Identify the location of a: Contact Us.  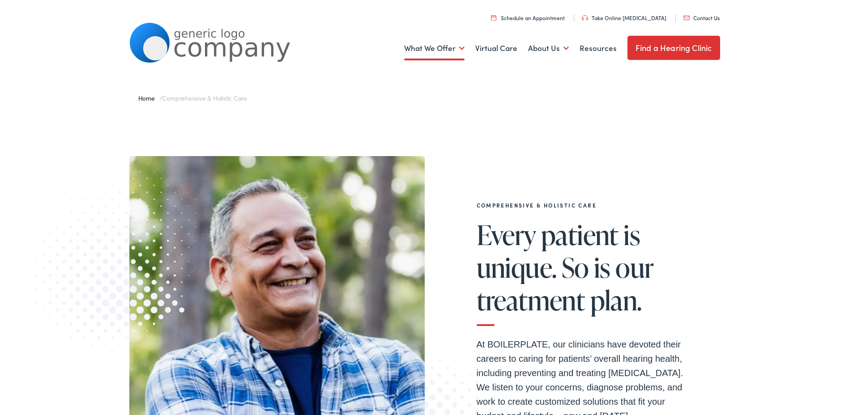
(702, 17).